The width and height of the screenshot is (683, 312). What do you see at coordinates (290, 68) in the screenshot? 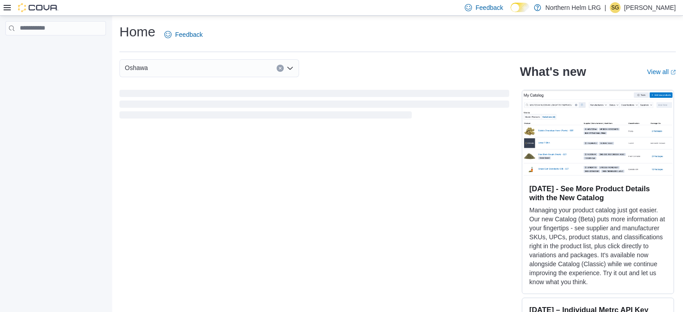
I see `button: Open list of options` at bounding box center [290, 68].